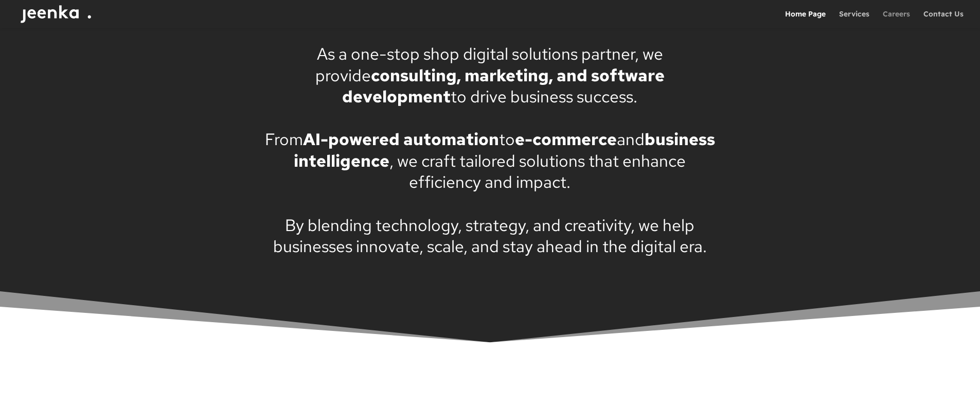  What do you see at coordinates (490, 75) in the screenshot?
I see `p: As a one-stop shop digital solutions partner, we provide to drive business success.` at bounding box center [490, 75].